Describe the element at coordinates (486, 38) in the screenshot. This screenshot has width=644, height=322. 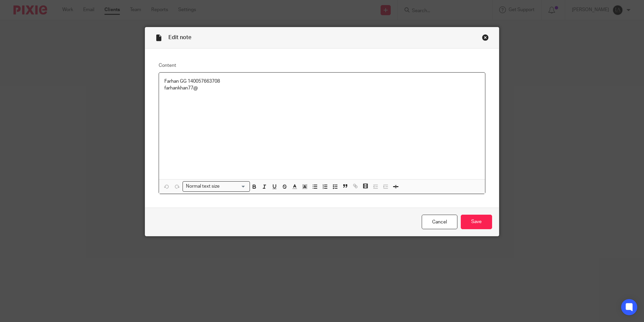
I see `div: Close this dialog window` at that location.